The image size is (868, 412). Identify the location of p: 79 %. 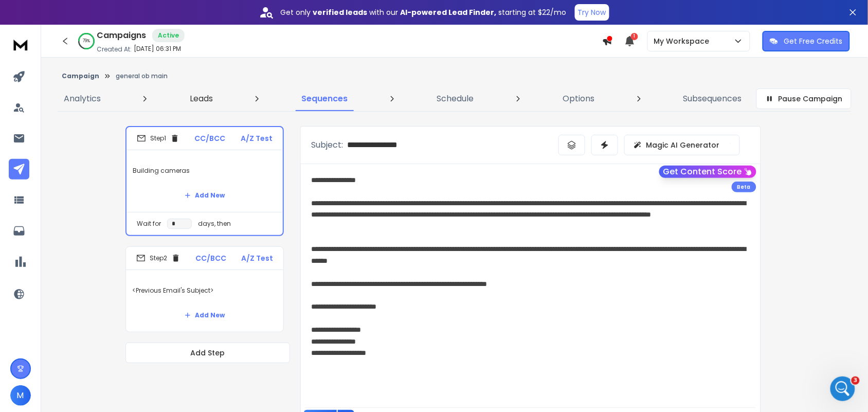
(86, 41).